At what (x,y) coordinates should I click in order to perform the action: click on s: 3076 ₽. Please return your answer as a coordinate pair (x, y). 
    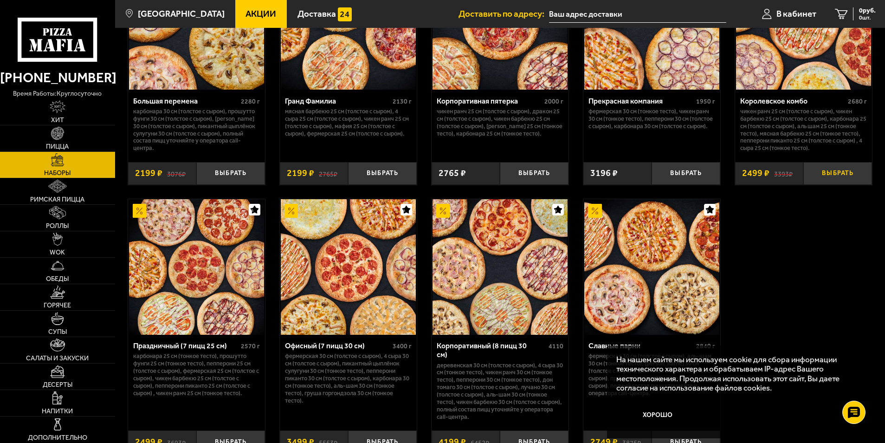
    Looking at the image, I should click on (176, 173).